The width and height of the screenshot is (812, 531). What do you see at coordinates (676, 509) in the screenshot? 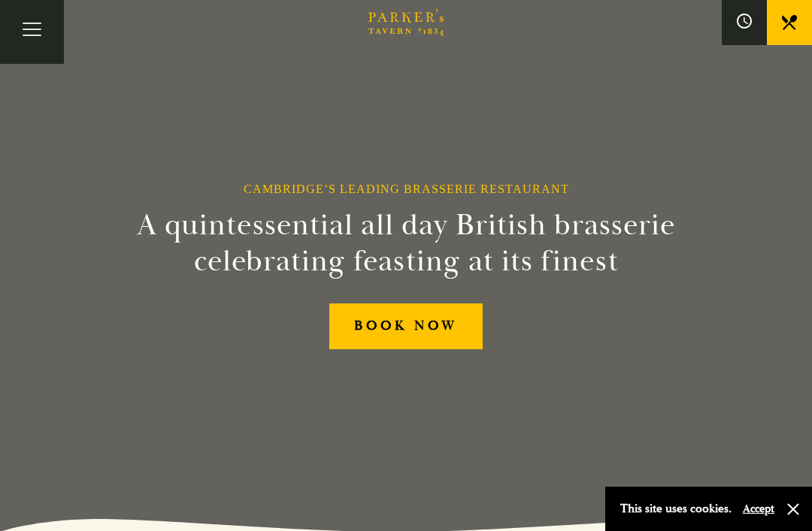
I see `p: This site uses cookies.` at bounding box center [676, 509].